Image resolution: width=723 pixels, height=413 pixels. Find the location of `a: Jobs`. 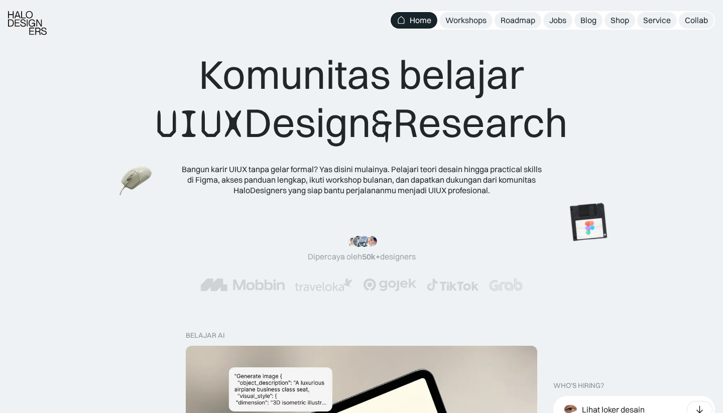

a: Jobs is located at coordinates (558, 20).